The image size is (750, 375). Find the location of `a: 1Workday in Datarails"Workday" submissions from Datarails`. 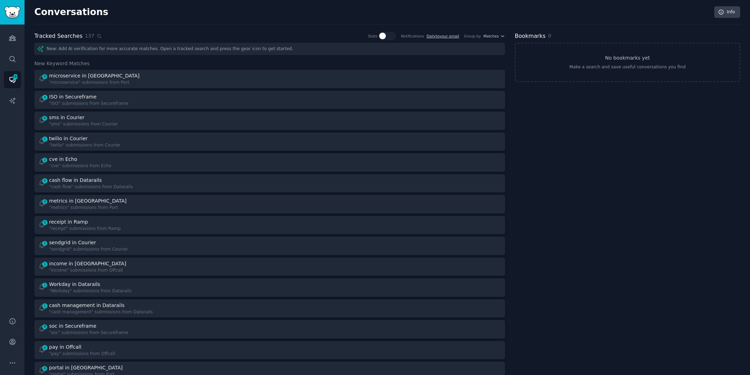

a: 1Workday in Datarails"Workday" submissions from Datarails is located at coordinates (270, 288).